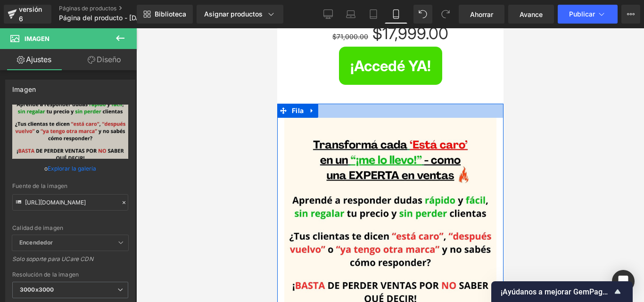  I want to click on a: Expandir / Contraer, so click(35, 83).